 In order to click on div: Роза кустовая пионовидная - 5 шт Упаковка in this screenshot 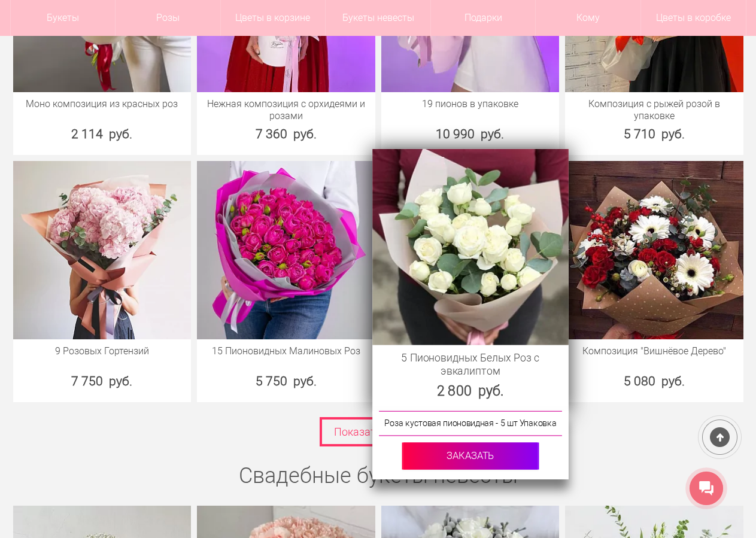, I will do `click(470, 424)`.